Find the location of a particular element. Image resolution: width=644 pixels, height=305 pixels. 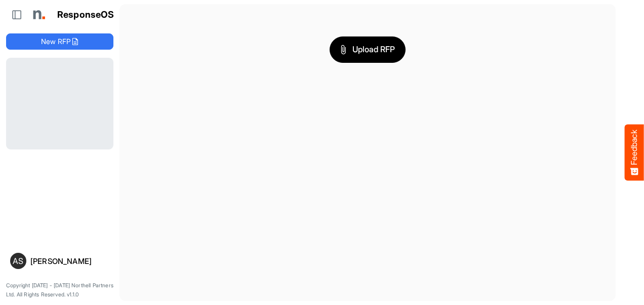

button: Upload RFP is located at coordinates (368, 49).